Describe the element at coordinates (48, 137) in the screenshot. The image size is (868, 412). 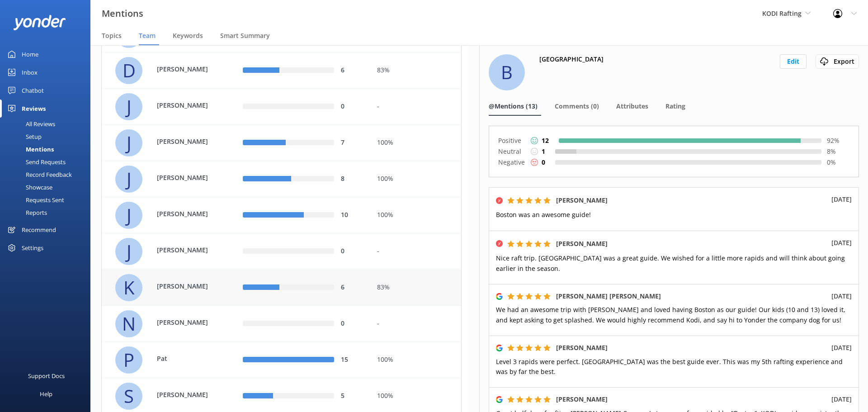
I see `a: Setup` at that location.